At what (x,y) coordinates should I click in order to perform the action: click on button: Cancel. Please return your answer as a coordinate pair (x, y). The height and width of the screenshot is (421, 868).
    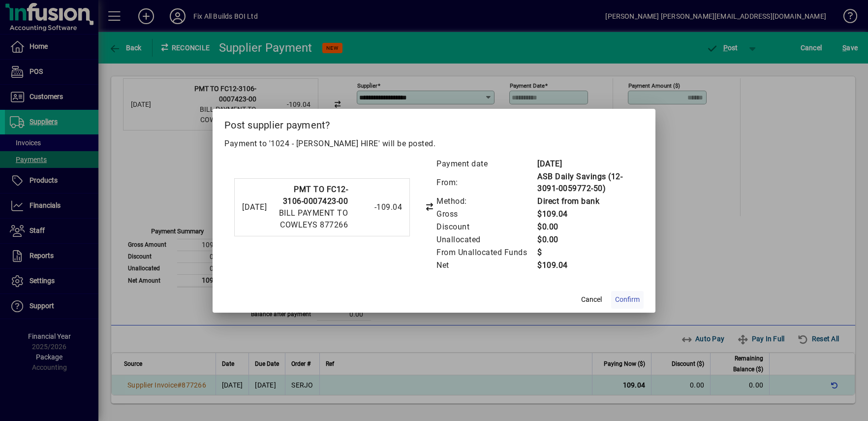
    Looking at the image, I should click on (592, 300).